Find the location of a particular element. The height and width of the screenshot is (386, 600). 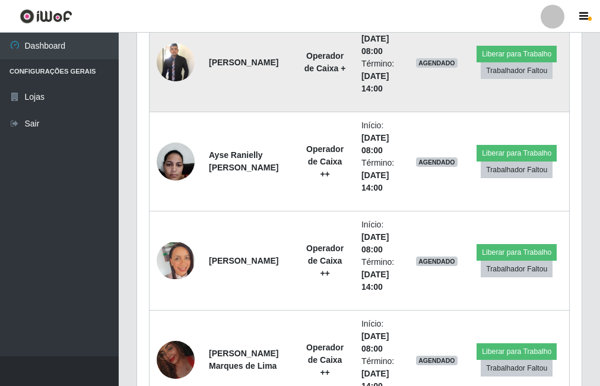

img: CoreUI Logo is located at coordinates (46, 16).